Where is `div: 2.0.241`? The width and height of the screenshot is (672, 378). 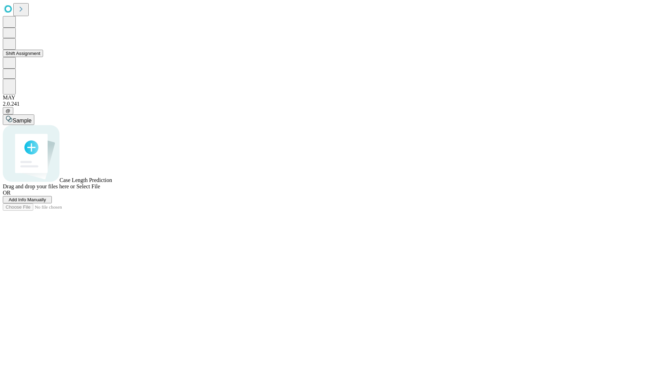
div: 2.0.241 is located at coordinates (336, 104).